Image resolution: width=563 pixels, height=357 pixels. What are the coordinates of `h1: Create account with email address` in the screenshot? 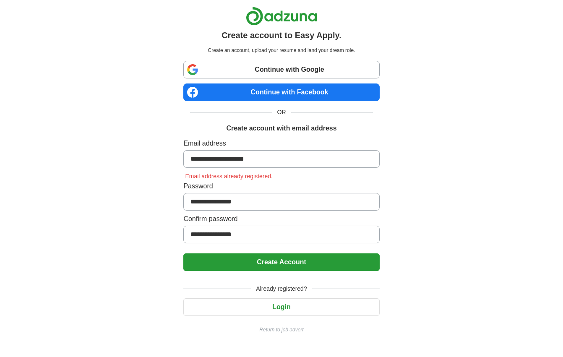 It's located at (281, 128).